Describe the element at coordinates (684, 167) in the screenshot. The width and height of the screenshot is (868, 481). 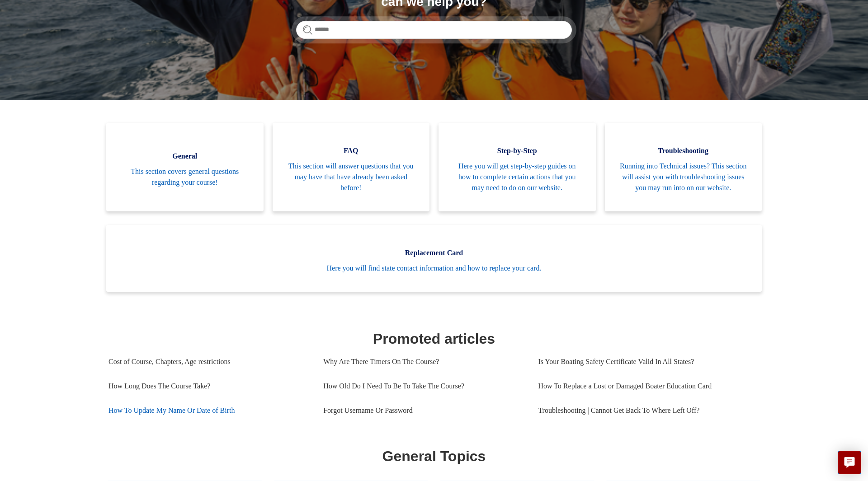
I see `a: Troubleshooting Running into Technical issues? This section will assist you with troubleshooting ...` at that location.